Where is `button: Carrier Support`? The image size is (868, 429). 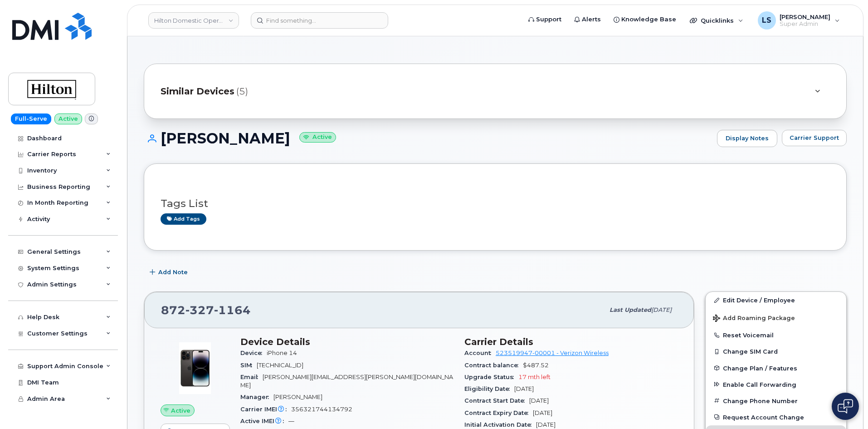
button: Carrier Support is located at coordinates (814, 138).